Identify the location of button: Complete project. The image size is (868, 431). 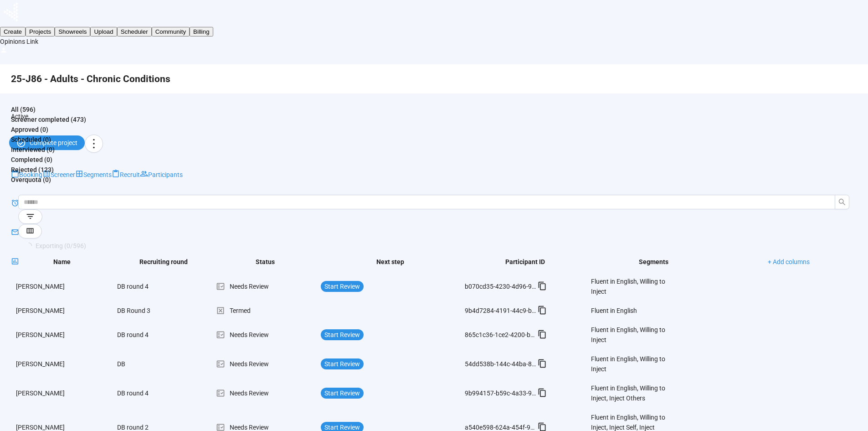
(47, 143).